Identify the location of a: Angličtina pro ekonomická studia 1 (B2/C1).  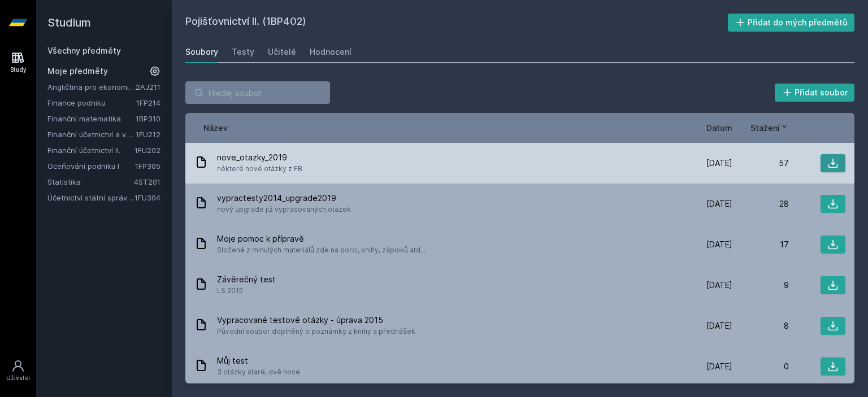
(92, 87).